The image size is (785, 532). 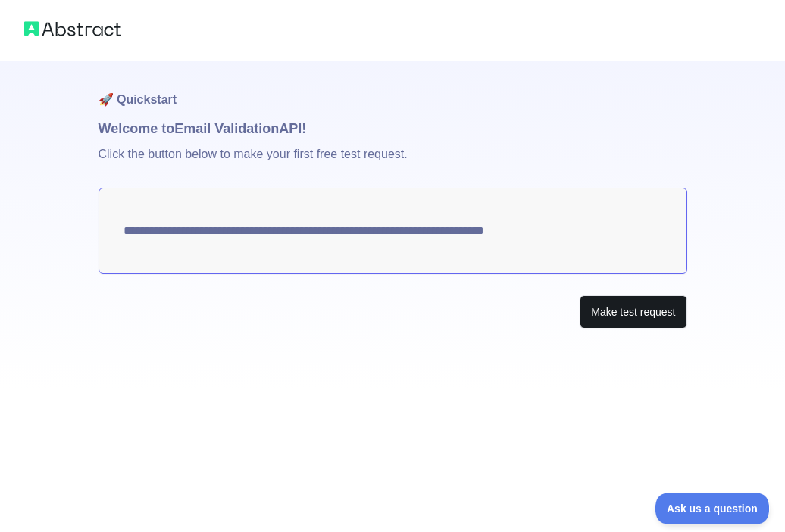 What do you see at coordinates (73, 28) in the screenshot?
I see `img: Abstract logo` at bounding box center [73, 28].